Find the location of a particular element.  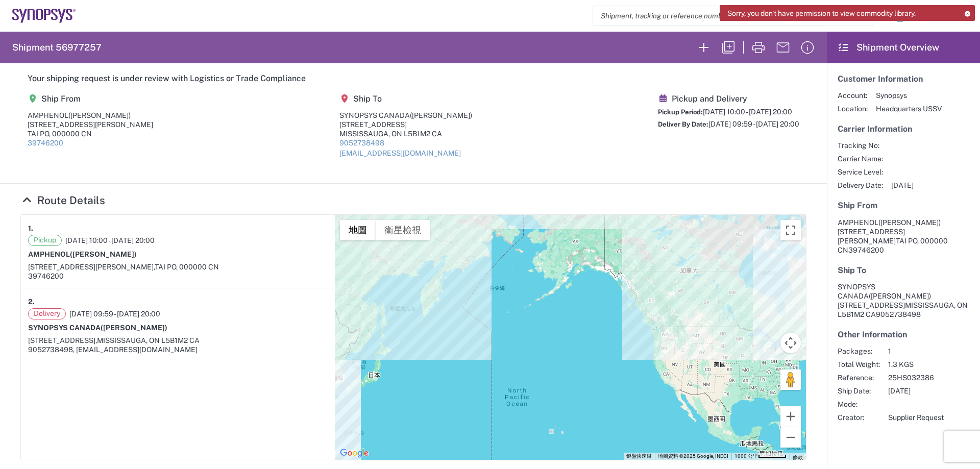

button: 地圖攝影機控制項 is located at coordinates (790, 344).